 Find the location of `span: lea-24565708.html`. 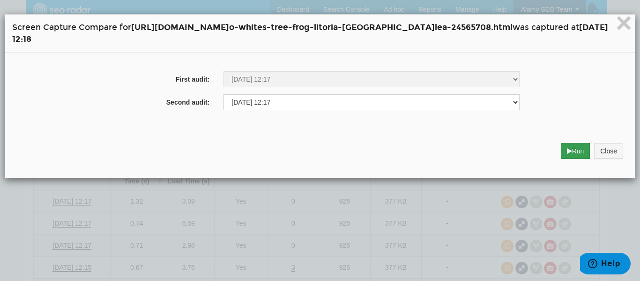

span: lea-24565708.html is located at coordinates (474, 27).